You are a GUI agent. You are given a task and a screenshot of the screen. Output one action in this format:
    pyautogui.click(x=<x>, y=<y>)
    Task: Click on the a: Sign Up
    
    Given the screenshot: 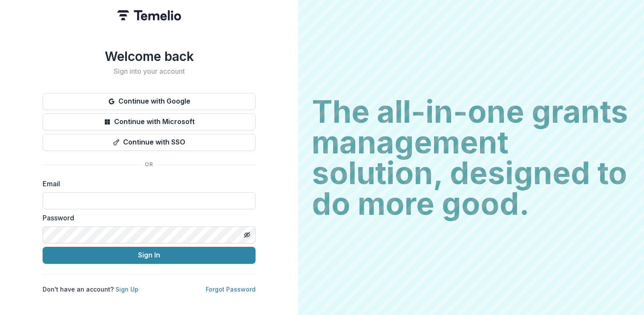 What is the action you would take?
    pyautogui.click(x=127, y=289)
    